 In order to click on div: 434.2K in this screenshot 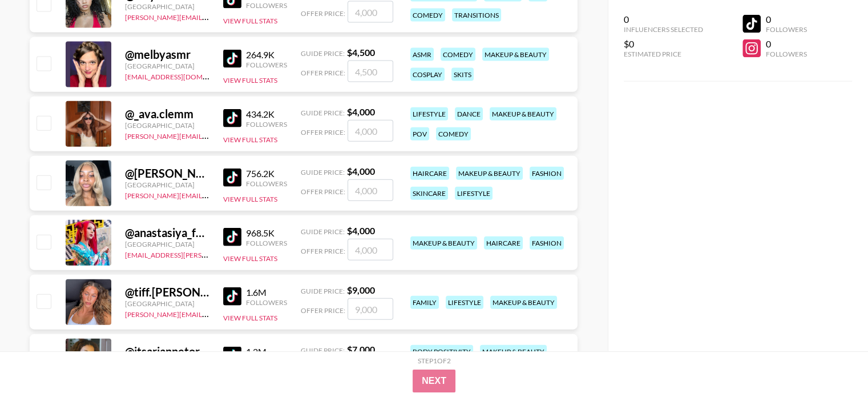, I will do `click(267, 114)`.